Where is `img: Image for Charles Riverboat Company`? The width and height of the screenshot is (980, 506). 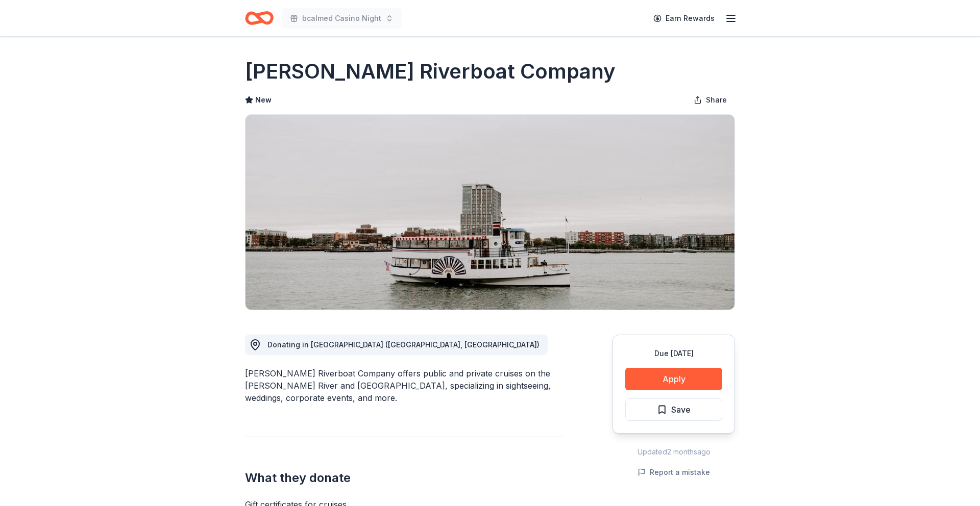
img: Image for Charles Riverboat Company is located at coordinates (490, 212).